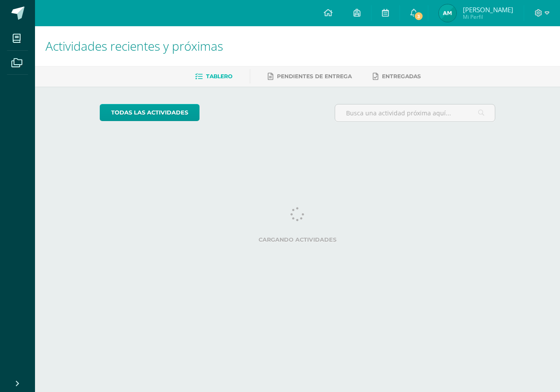 This screenshot has height=392, width=560. Describe the element at coordinates (213, 77) in the screenshot. I see `a: Tablero` at that location.